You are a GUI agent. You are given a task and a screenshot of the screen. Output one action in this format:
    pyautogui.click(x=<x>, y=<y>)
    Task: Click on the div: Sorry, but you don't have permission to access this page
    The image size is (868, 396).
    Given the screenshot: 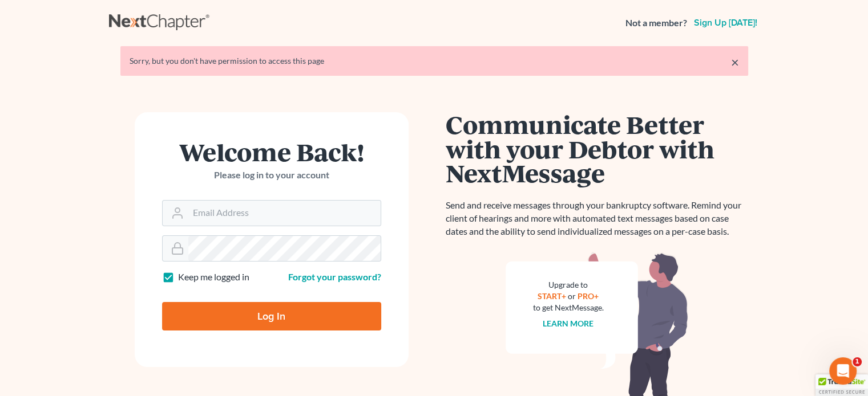 What is the action you would take?
    pyautogui.click(x=434, y=61)
    